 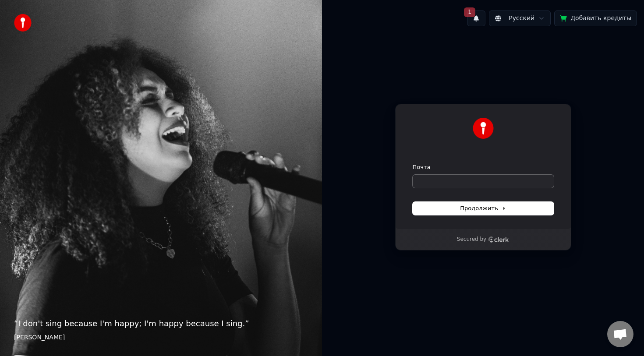 I want to click on a: Clerk logo, so click(x=498, y=240).